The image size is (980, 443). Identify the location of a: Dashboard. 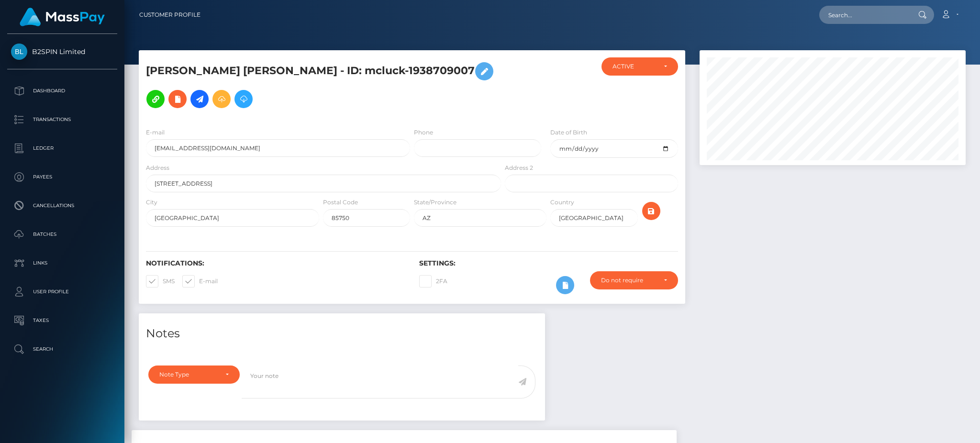
(62, 91).